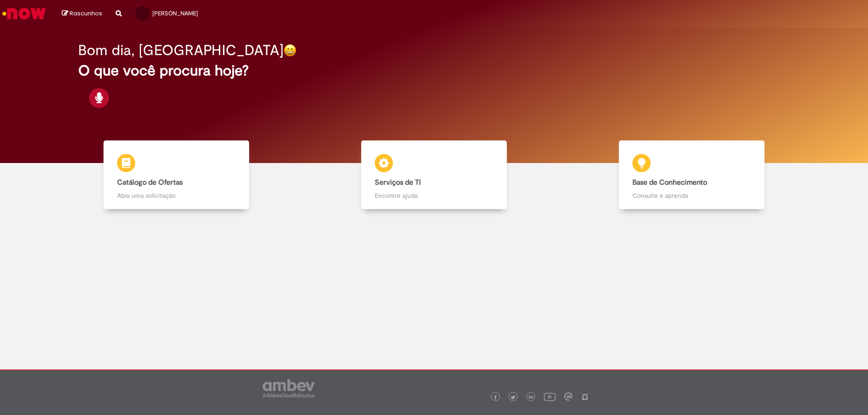 The width and height of the screenshot is (868, 415). I want to click on img: logo_footer_facebook.png, so click(495, 397).